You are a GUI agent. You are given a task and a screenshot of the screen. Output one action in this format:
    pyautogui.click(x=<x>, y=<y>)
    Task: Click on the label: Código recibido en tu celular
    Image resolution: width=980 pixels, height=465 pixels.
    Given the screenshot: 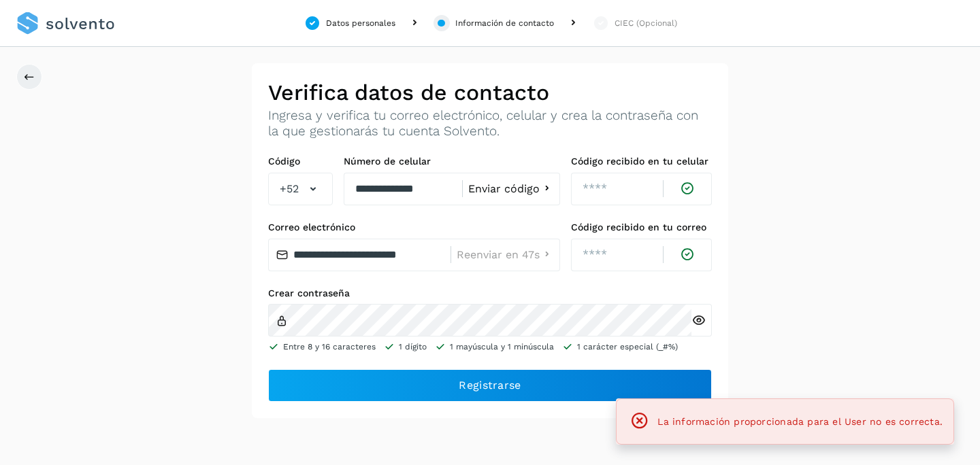 What is the action you would take?
    pyautogui.click(x=641, y=161)
    